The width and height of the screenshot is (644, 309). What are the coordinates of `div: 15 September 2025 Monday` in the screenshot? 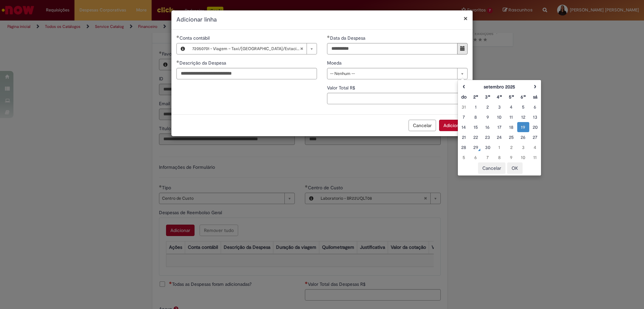 It's located at (475, 127).